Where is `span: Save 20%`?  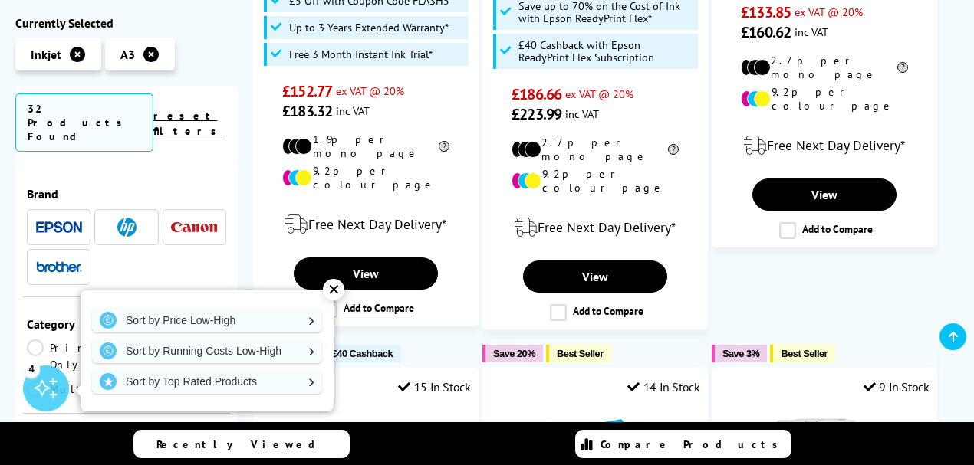 span: Save 20% is located at coordinates (514, 353).